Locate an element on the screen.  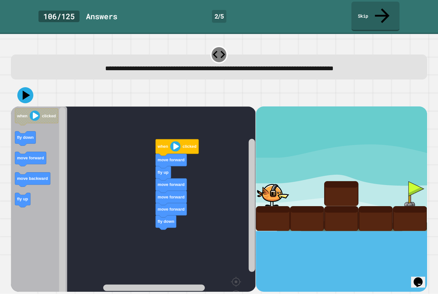
div: 2 / 5 is located at coordinates (219, 16).